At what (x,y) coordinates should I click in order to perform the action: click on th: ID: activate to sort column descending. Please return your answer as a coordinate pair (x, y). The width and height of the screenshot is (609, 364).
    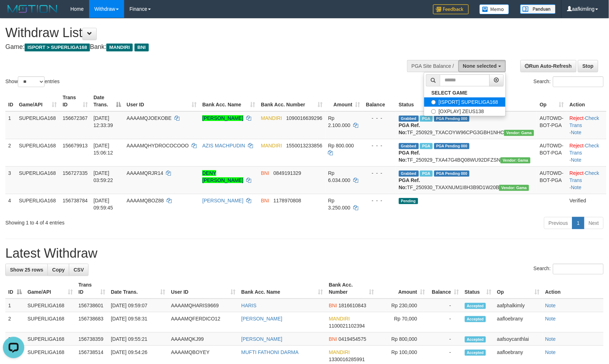
    Looking at the image, I should click on (15, 288).